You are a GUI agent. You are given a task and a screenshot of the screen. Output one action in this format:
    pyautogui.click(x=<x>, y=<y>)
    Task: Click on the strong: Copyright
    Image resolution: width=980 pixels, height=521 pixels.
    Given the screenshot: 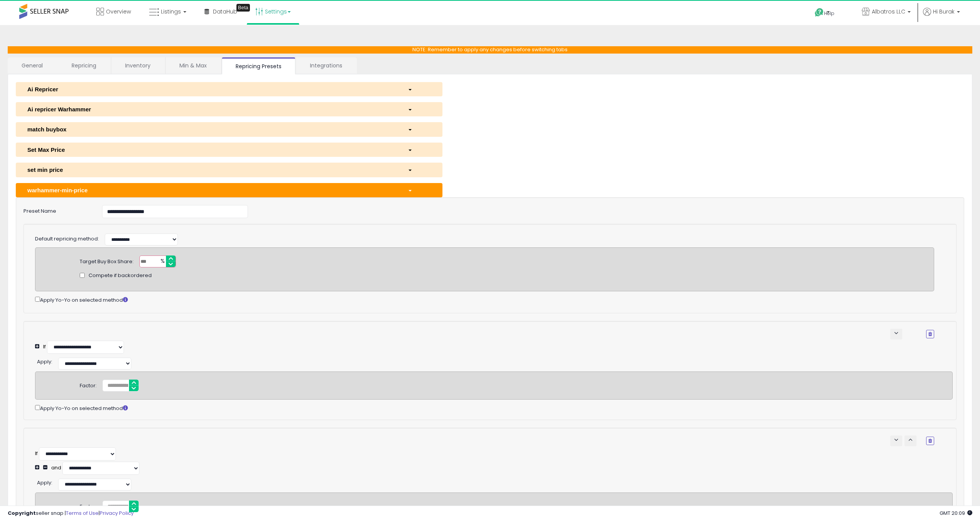 What is the action you would take?
    pyautogui.click(x=21, y=513)
    